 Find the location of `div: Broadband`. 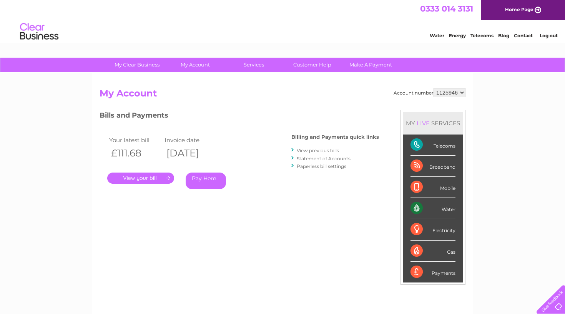

div: Broadband is located at coordinates (433, 166).